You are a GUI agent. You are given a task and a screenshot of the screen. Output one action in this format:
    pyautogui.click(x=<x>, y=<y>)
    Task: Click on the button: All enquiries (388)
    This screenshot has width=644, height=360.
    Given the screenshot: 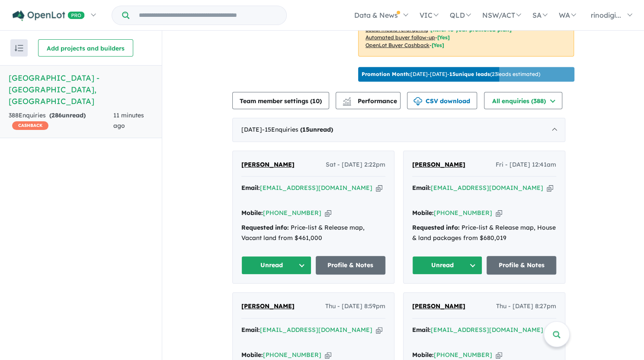 What is the action you would take?
    pyautogui.click(x=523, y=101)
    